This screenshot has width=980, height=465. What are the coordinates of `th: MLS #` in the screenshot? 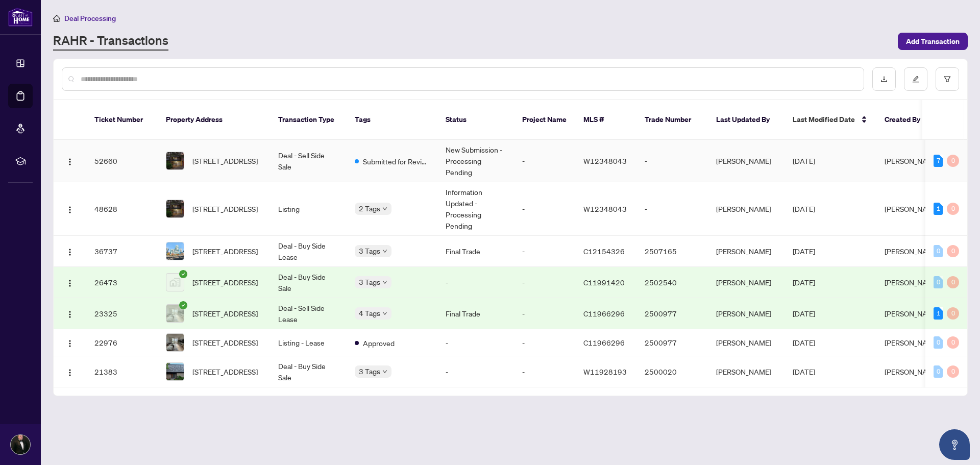 It's located at (606, 120).